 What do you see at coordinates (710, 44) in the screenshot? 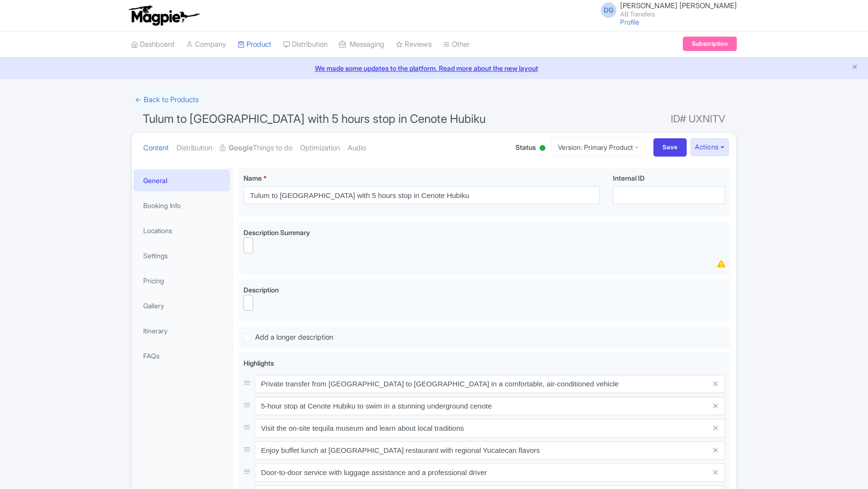
I see `a: Subscription` at bounding box center [710, 44].